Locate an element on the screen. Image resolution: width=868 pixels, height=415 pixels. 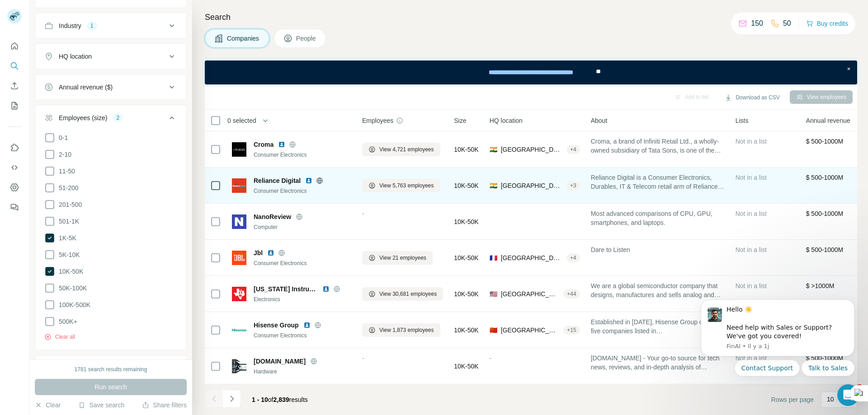
span: View 1,873 employees is located at coordinates (406, 330).